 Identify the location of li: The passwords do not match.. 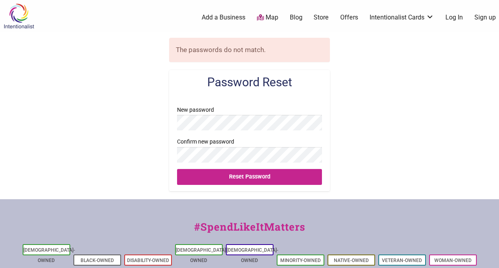
(250, 50).